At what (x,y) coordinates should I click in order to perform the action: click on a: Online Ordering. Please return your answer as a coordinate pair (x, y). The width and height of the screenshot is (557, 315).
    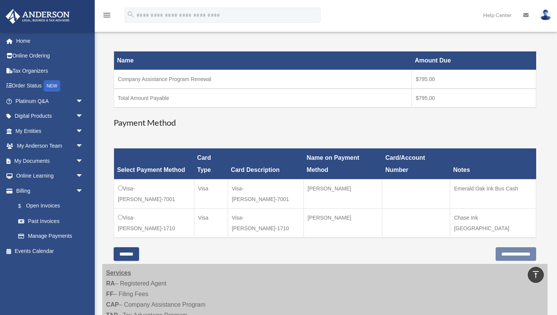
    Looking at the image, I should click on (50, 56).